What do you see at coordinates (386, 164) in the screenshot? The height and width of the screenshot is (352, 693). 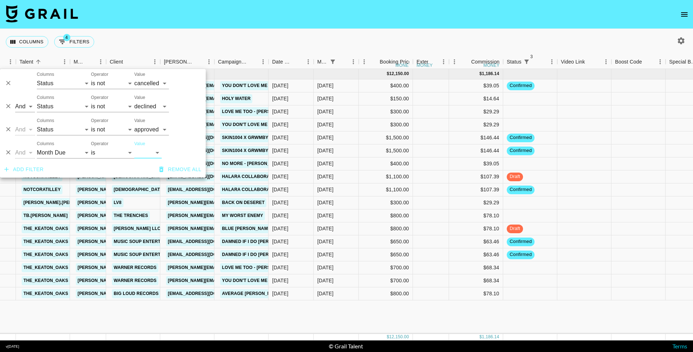 I see `div: $400.00` at bounding box center [386, 164].